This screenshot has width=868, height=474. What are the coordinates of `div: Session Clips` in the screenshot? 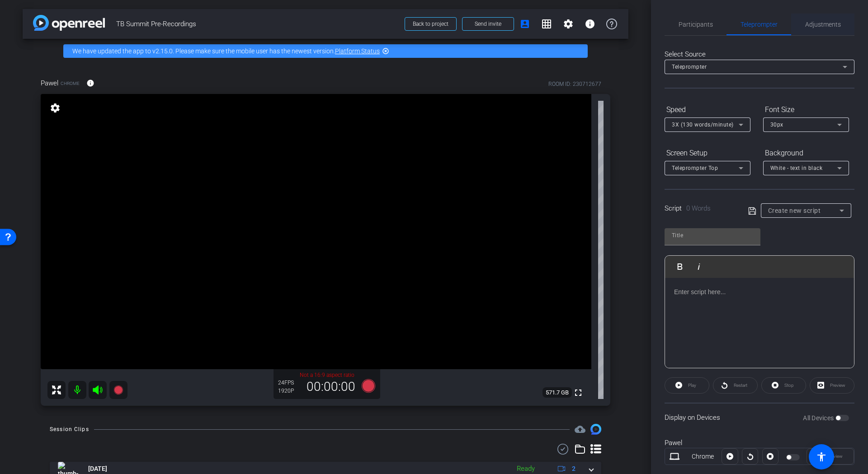 It's located at (69, 429).